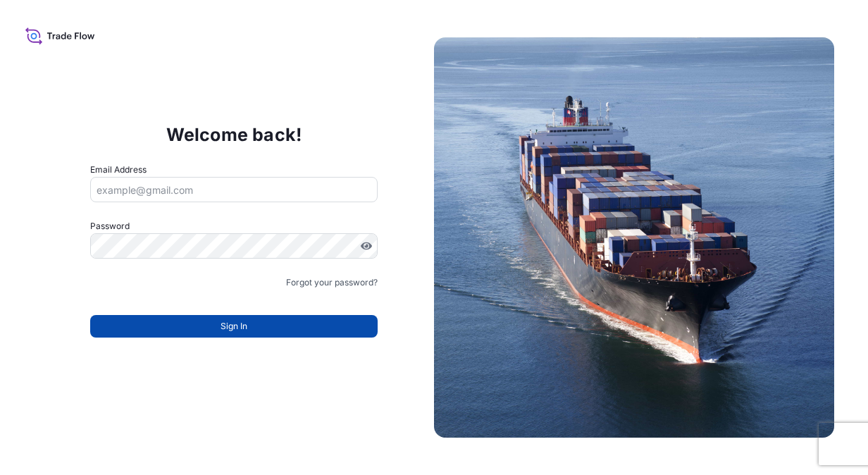 Image resolution: width=868 pixels, height=475 pixels. I want to click on a: Forgot your password?, so click(332, 282).